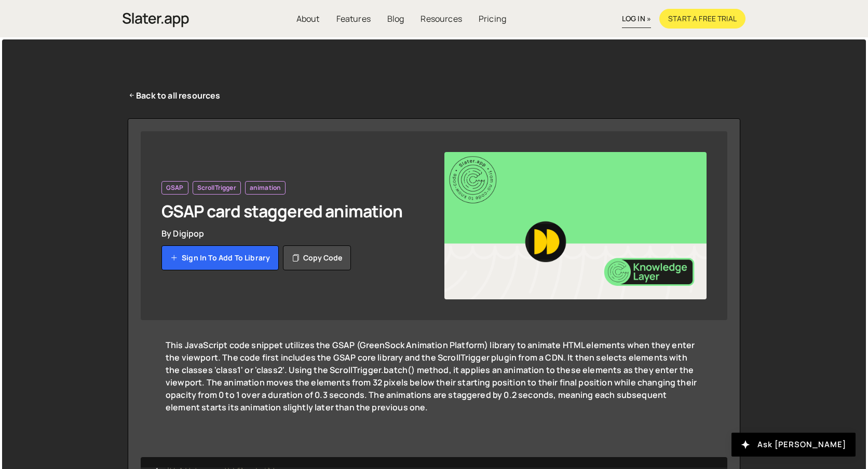 The width and height of the screenshot is (868, 469). What do you see at coordinates (217, 188) in the screenshot?
I see `span: ScrollTrigger` at bounding box center [217, 188].